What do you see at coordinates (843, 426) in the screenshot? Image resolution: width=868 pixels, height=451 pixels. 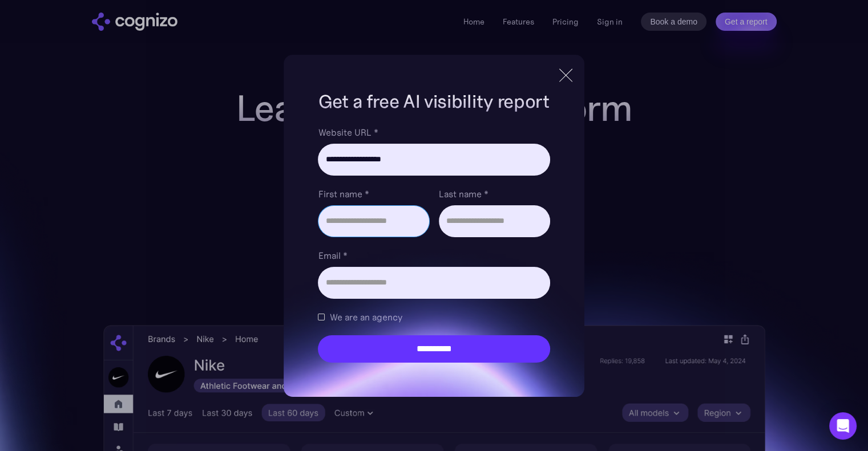 I see `div: Open Intercom Messenger` at bounding box center [843, 426].